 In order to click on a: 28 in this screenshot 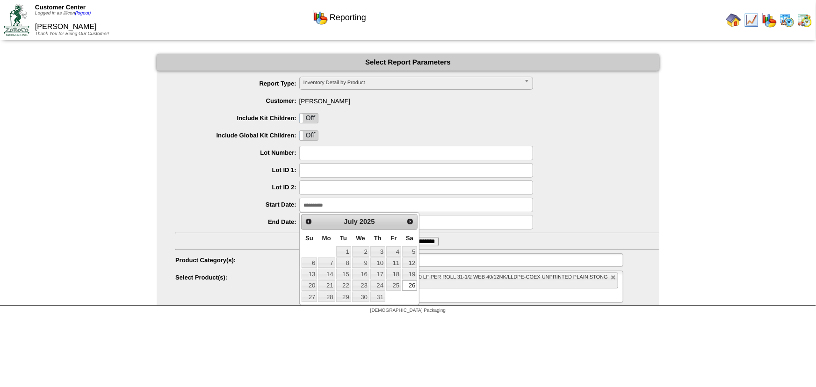, I will do `click(327, 297)`.